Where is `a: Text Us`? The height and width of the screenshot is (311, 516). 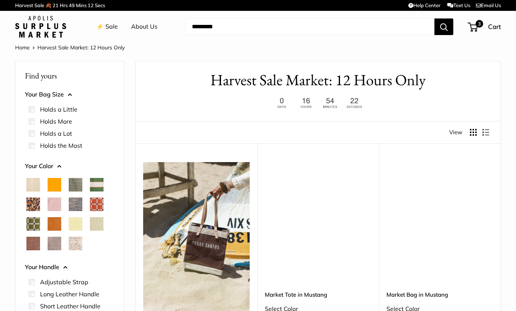 a: Text Us is located at coordinates (458, 5).